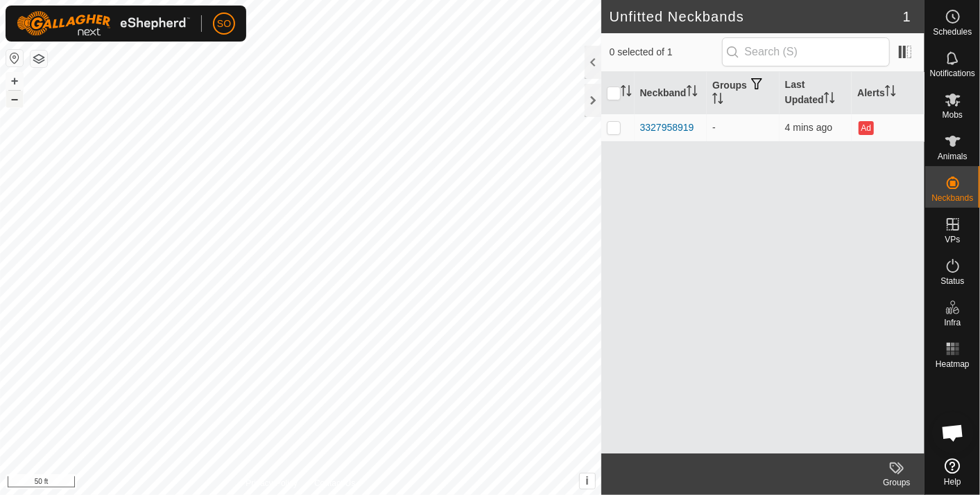 The image size is (980, 495). What do you see at coordinates (951, 281) in the screenshot?
I see `span: Status` at bounding box center [951, 281].